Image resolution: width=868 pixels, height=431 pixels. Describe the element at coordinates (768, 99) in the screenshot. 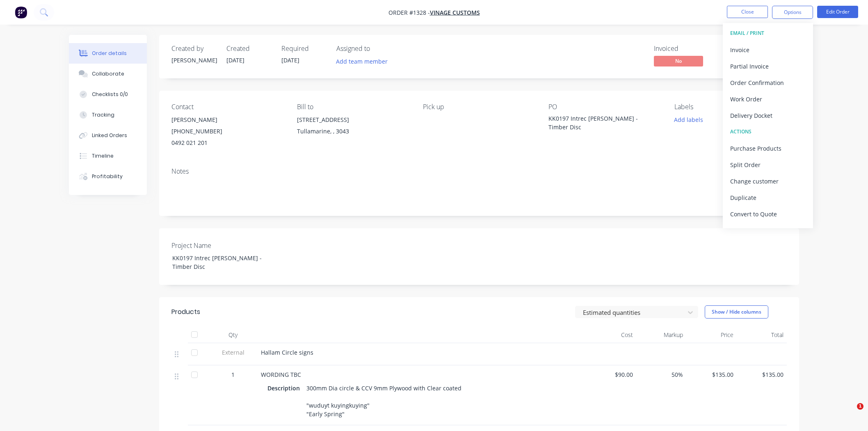

I see `div: Work Order` at that location.